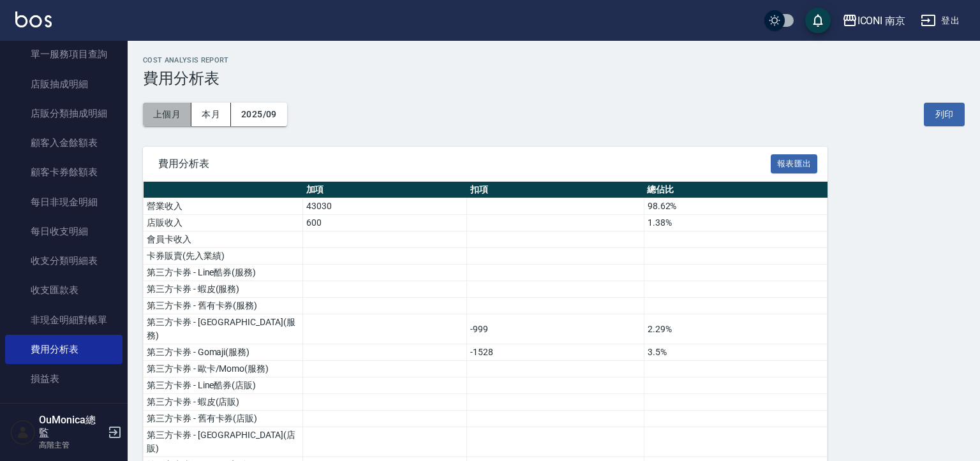 This screenshot has height=461, width=980. What do you see at coordinates (554, 79) in the screenshot?
I see `h3: 費用分析表` at bounding box center [554, 79].